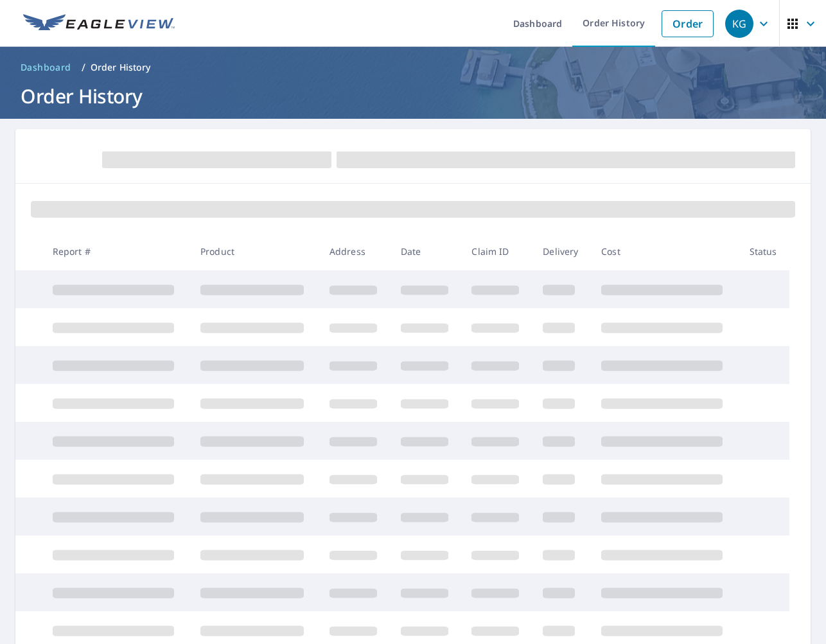 The image size is (826, 644). I want to click on th: Report #, so click(116, 251).